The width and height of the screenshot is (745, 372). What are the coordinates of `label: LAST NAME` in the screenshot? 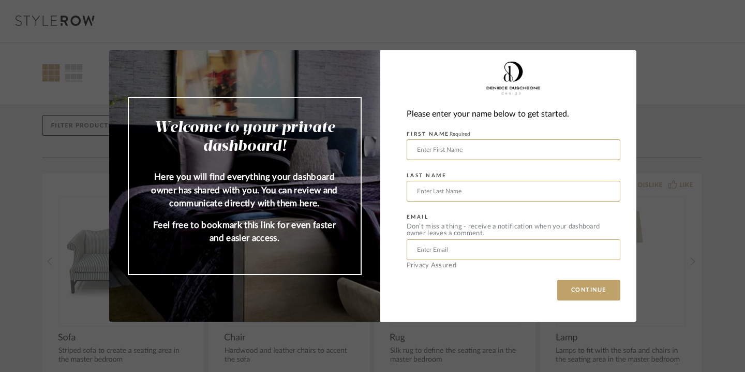 It's located at (427, 175).